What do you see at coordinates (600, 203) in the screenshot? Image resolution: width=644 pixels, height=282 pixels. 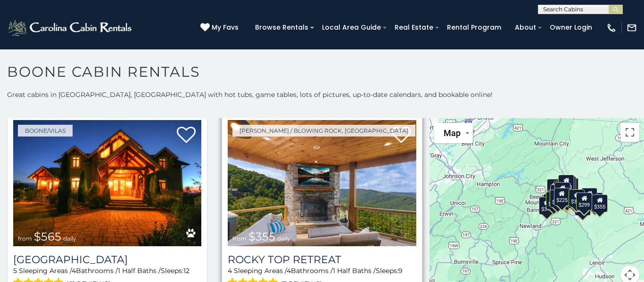 I see `div: $355` at bounding box center [600, 203].